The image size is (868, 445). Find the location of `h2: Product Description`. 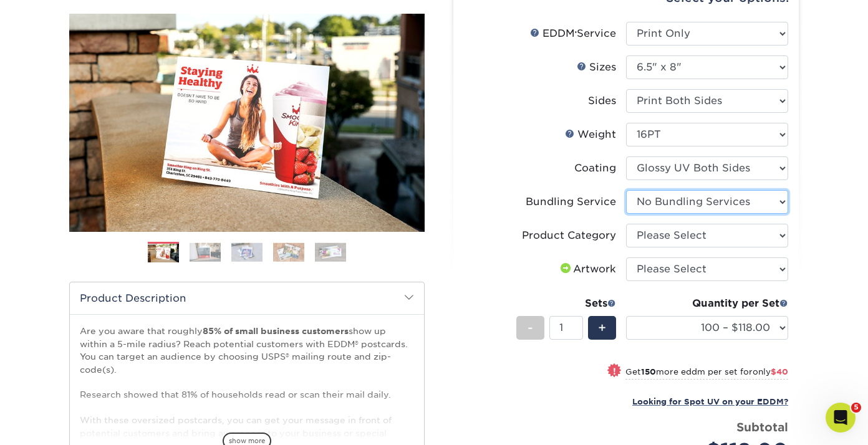

h2: Product Description is located at coordinates (247, 298).